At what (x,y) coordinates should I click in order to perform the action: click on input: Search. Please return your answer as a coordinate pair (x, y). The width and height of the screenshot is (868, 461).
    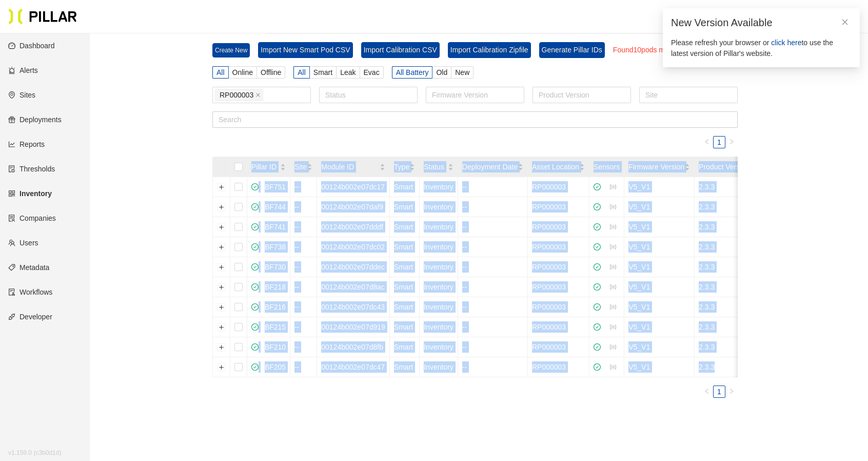
    Looking at the image, I should click on (475, 119).